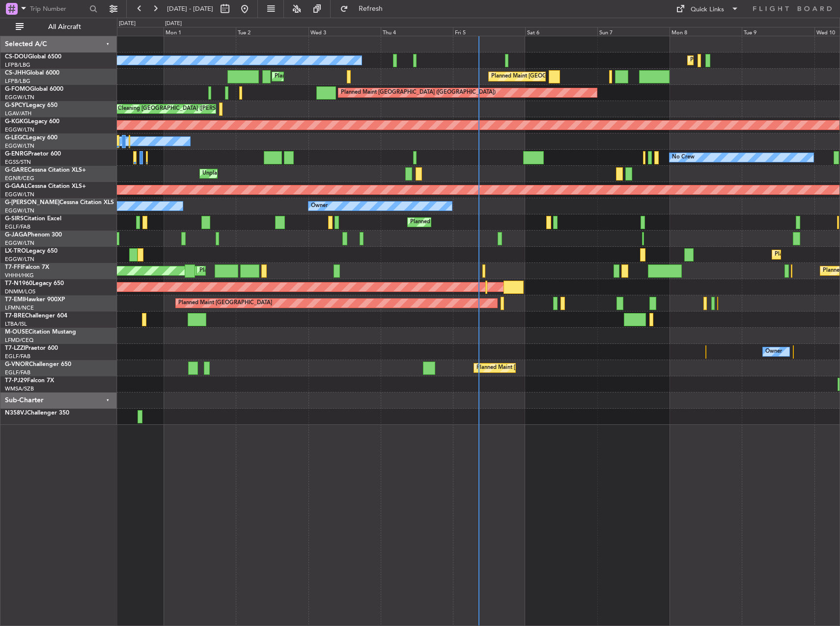 This screenshot has width=840, height=626. Describe the element at coordinates (65, 27) in the screenshot. I see `span: All Aircraft` at that location.